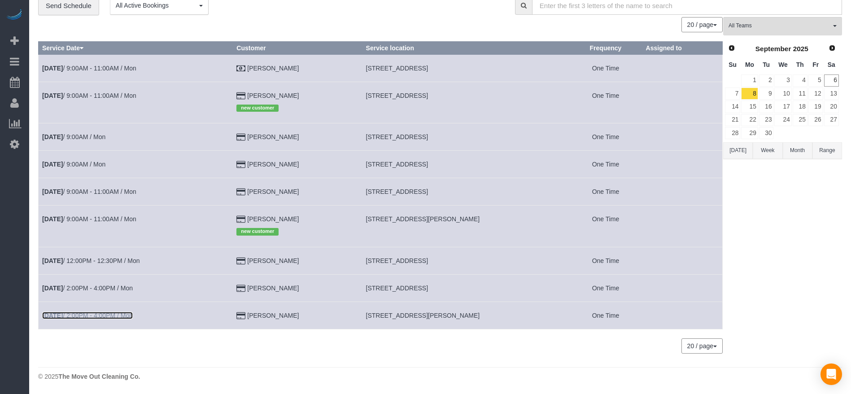 This screenshot has height=394, width=851. Describe the element at coordinates (766, 120) in the screenshot. I see `a: 23` at that location.